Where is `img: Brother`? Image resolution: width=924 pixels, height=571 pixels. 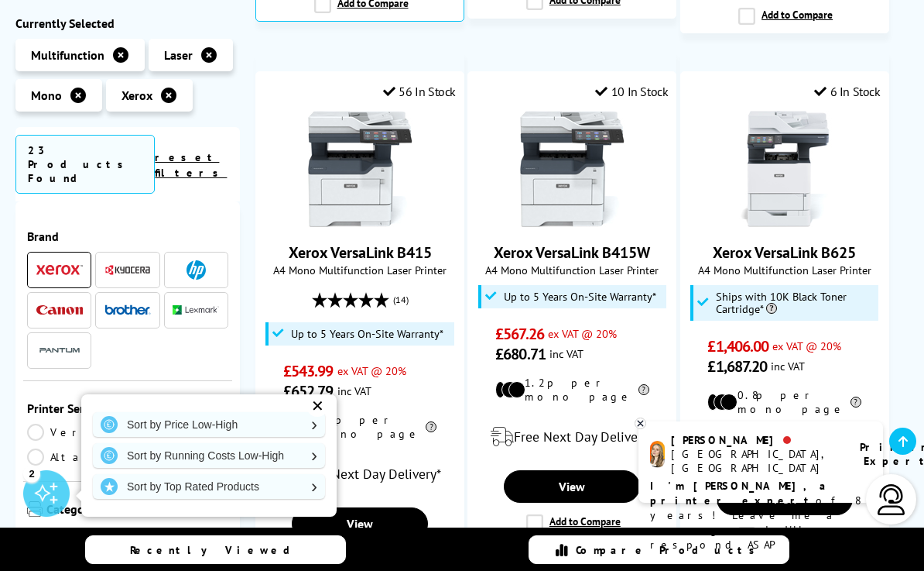
img: Brother is located at coordinates (128, 309).